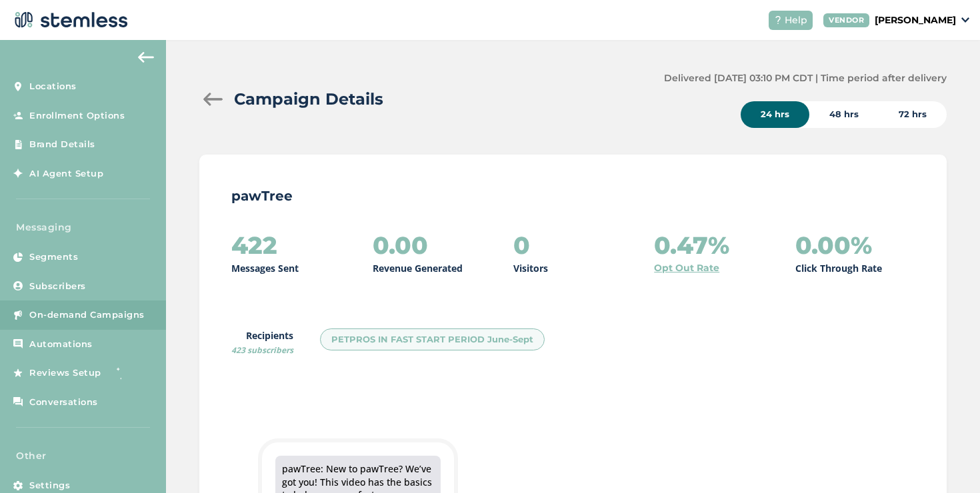 The image size is (980, 493). I want to click on span: Help, so click(797, 20).